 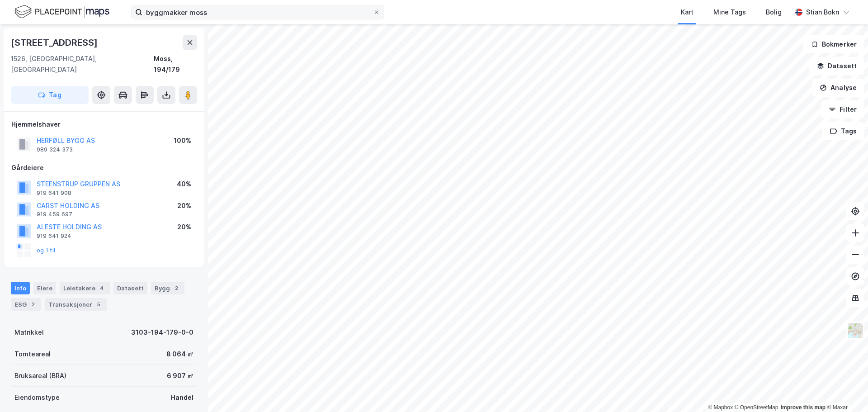 I want to click on button: Datasett, so click(x=836, y=66).